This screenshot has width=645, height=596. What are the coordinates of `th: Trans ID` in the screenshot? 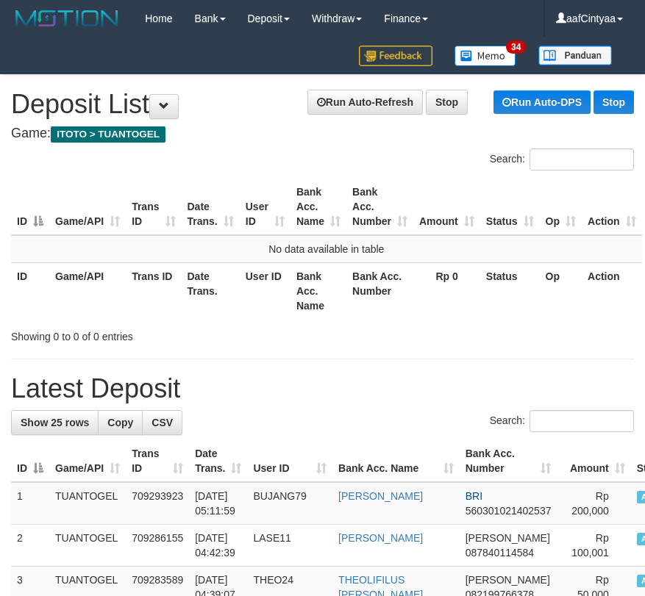 It's located at (153, 290).